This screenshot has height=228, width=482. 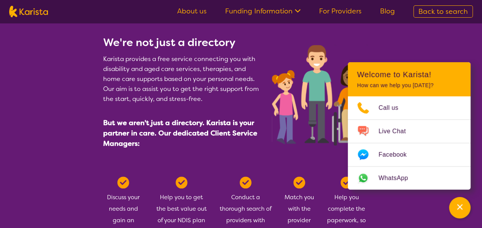 What do you see at coordinates (183, 79) in the screenshot?
I see `p: Karista provides a free service connecting you with disability and aged care services, therapies,...` at bounding box center [183, 79].